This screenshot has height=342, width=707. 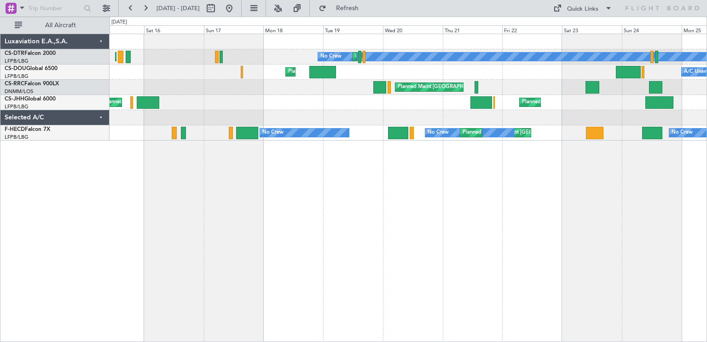 I want to click on a: DNMM/LOS, so click(x=19, y=91).